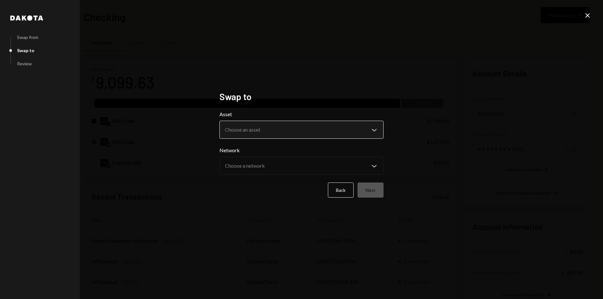  I want to click on label: Network, so click(301, 150).